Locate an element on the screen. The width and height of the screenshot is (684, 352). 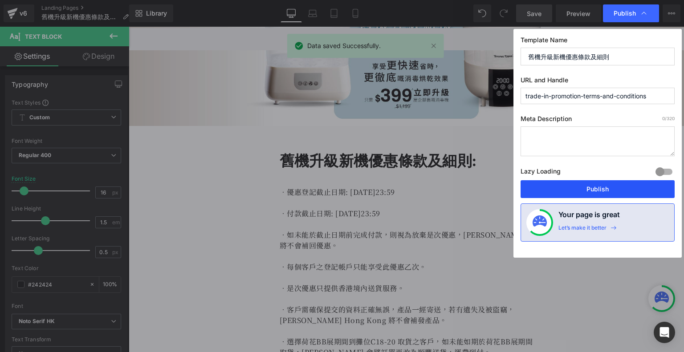
h4: Your page is great is located at coordinates (589, 217).